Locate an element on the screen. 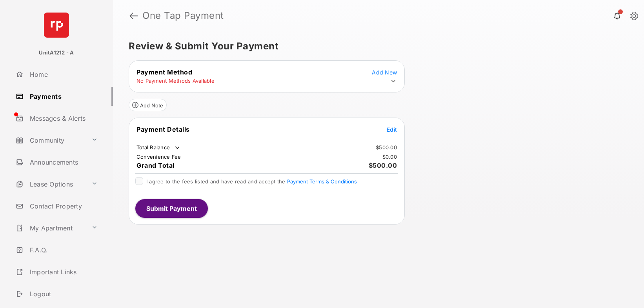  span: Add New is located at coordinates (384, 72).